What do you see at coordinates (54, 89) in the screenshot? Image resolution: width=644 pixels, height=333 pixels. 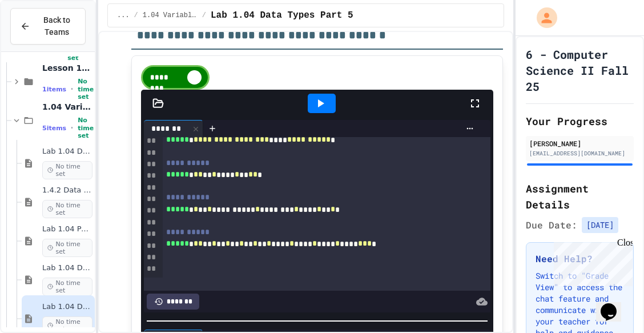 I see `span: 1 items` at bounding box center [54, 89].